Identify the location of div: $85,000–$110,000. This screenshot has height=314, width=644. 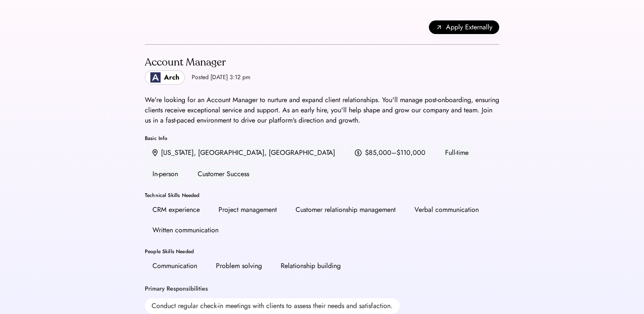
(396, 152).